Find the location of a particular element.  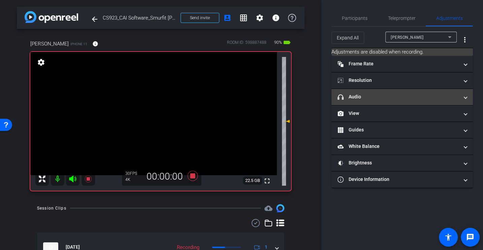

mat-icon: account_box is located at coordinates (227, 18).